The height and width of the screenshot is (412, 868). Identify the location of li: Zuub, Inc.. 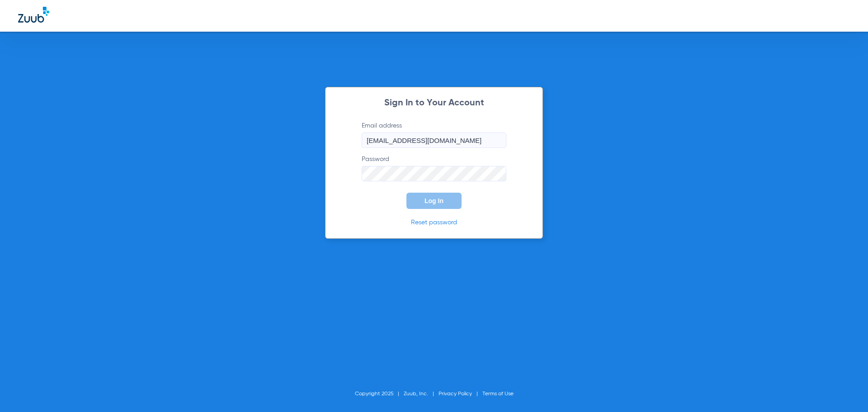
(421, 394).